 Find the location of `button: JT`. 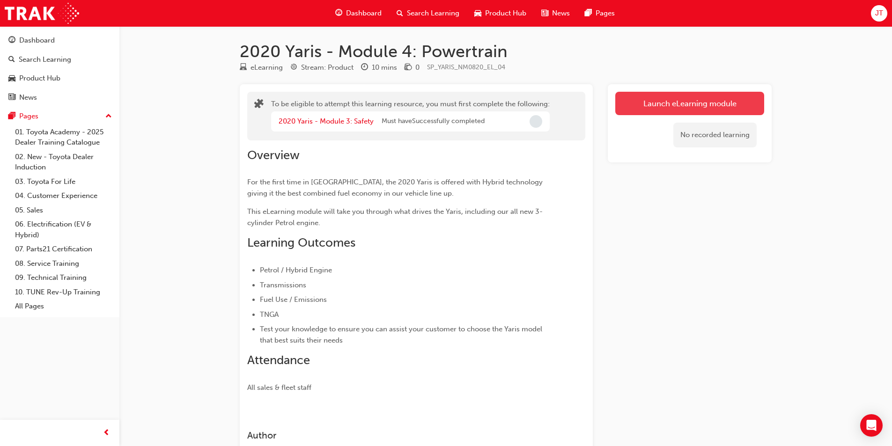

button: JT is located at coordinates (879, 13).